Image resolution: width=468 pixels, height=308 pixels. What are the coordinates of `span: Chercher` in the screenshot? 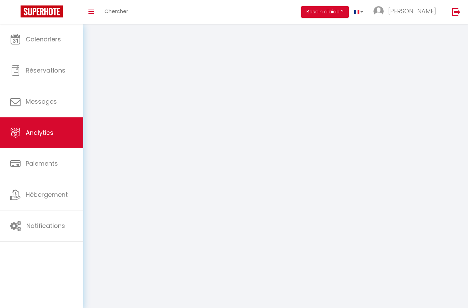 It's located at (116, 11).